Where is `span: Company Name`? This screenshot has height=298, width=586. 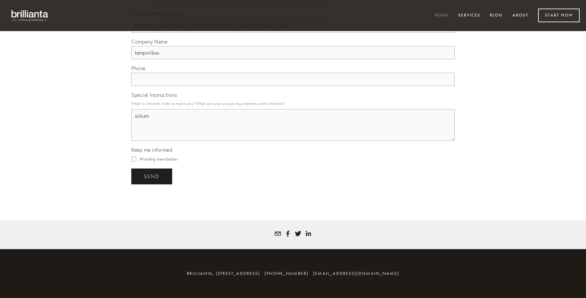
span: Company Name is located at coordinates (149, 42).